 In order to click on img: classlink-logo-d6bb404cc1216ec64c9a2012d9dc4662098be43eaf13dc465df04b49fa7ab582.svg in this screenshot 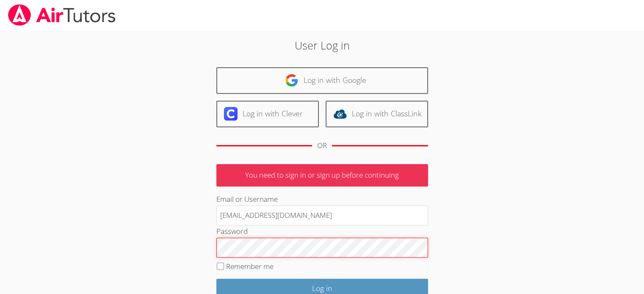, I will do `click(340, 114)`.